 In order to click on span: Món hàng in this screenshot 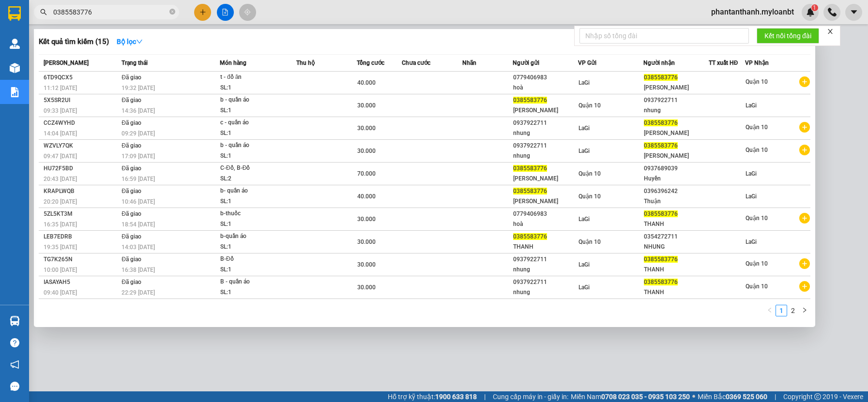, I will do `click(233, 63)`.